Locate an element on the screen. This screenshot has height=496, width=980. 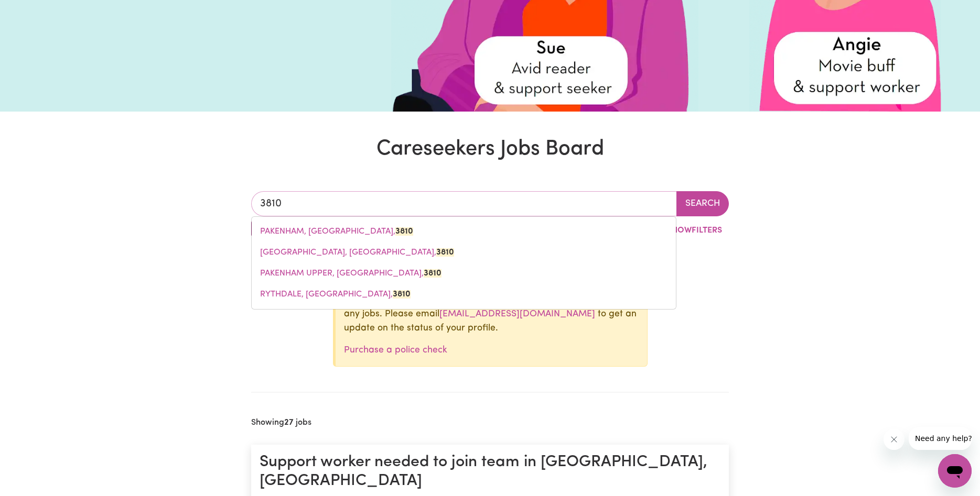
a: PAKENHAM, Victoria, 3810 is located at coordinates (463, 232).